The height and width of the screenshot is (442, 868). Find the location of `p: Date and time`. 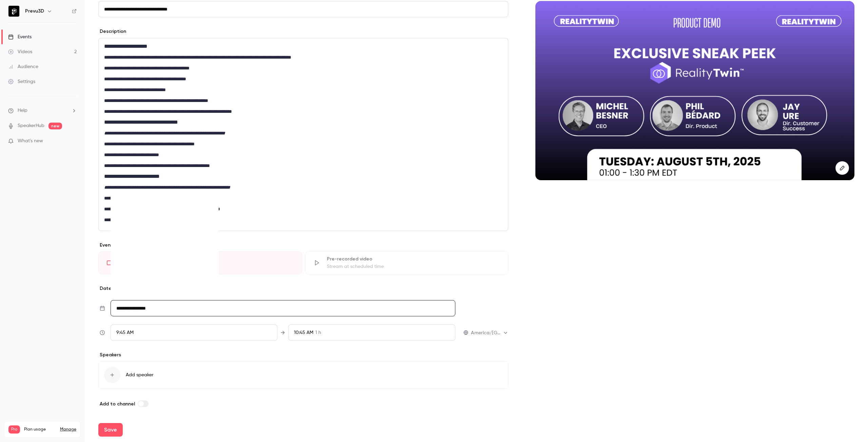

p: Date and time is located at coordinates (303, 289).